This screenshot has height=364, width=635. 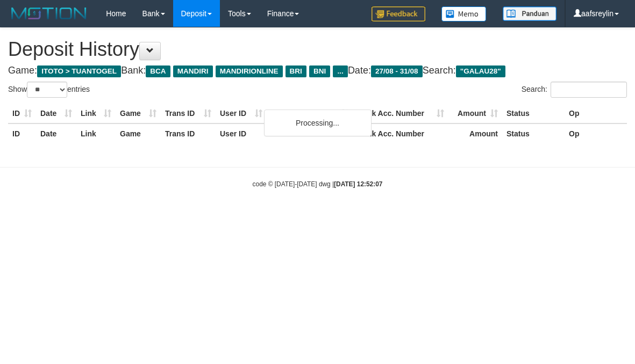 I want to click on span: BRI, so click(x=296, y=71).